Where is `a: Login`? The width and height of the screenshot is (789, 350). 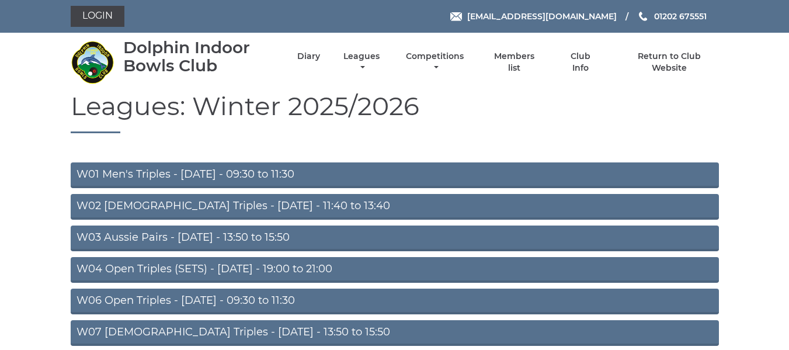 a: Login is located at coordinates (97, 16).